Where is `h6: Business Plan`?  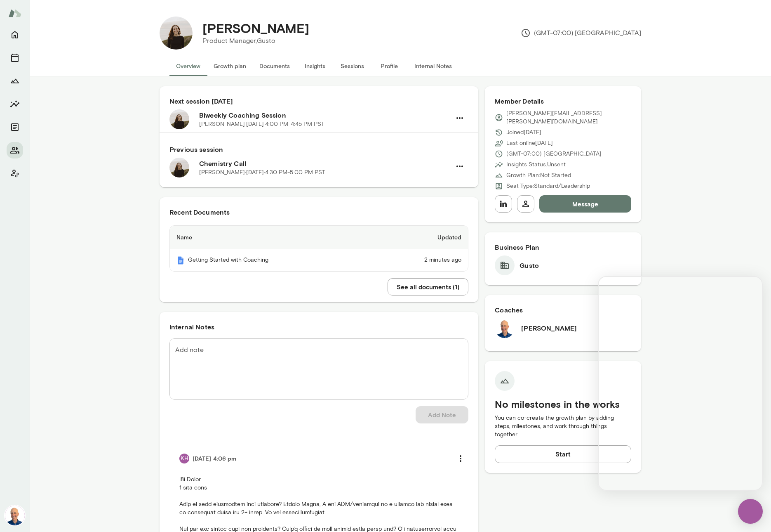
h6: Business Plan is located at coordinates (563, 247).